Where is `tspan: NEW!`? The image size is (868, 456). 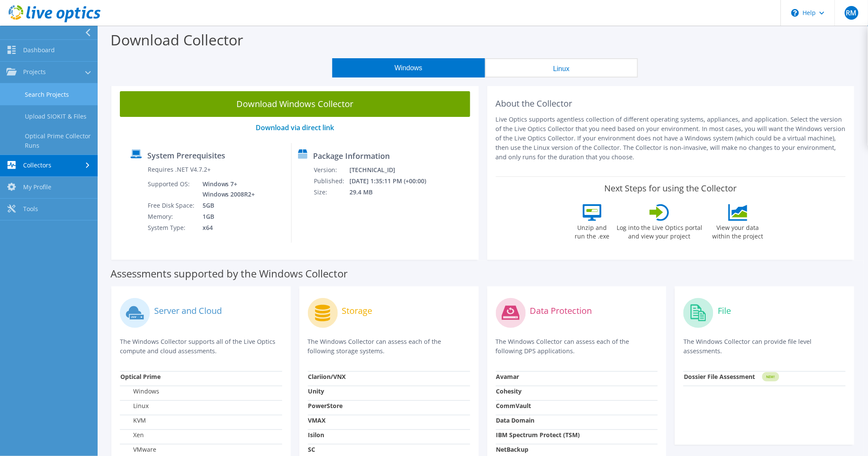
tspan: NEW! is located at coordinates (771, 377).